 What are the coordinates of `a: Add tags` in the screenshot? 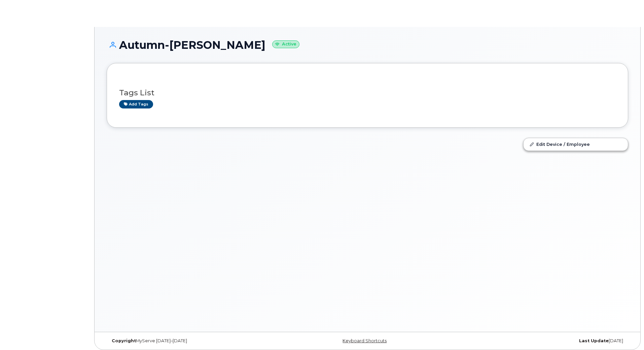 It's located at (136, 104).